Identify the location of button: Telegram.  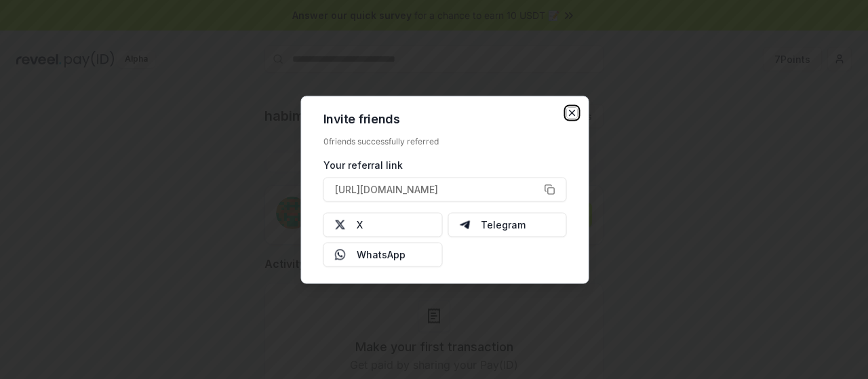
(508, 225).